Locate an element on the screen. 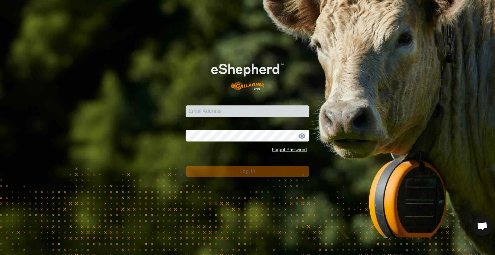  div: Open chat is located at coordinates (482, 226).